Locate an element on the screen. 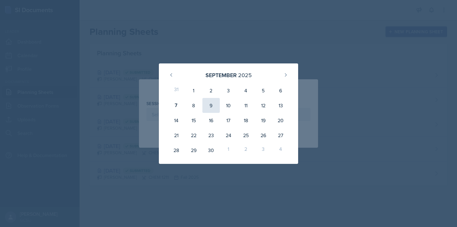 The height and width of the screenshot is (227, 457). div: 30 is located at coordinates (211, 150).